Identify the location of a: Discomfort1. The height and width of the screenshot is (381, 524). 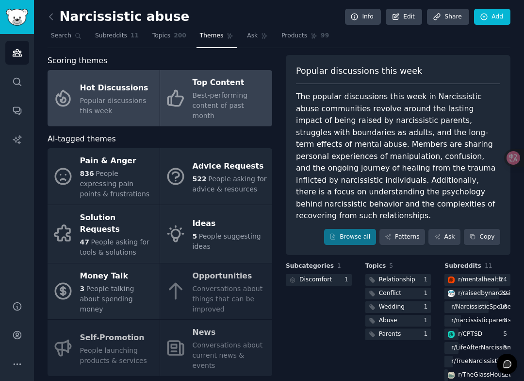
(319, 280).